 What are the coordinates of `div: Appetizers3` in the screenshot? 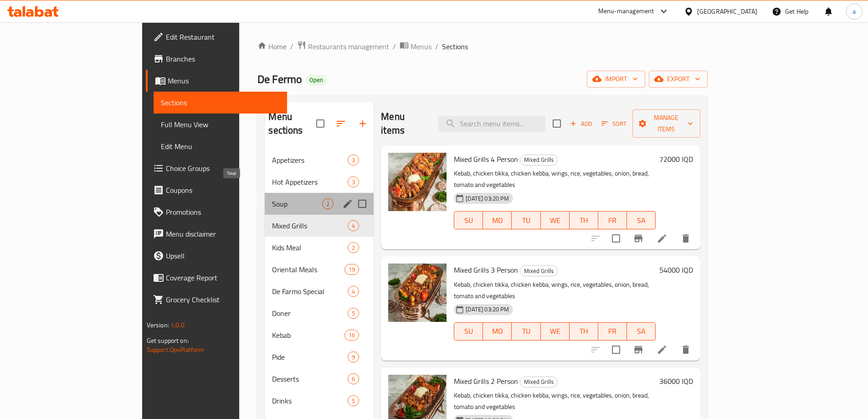 It's located at (319, 160).